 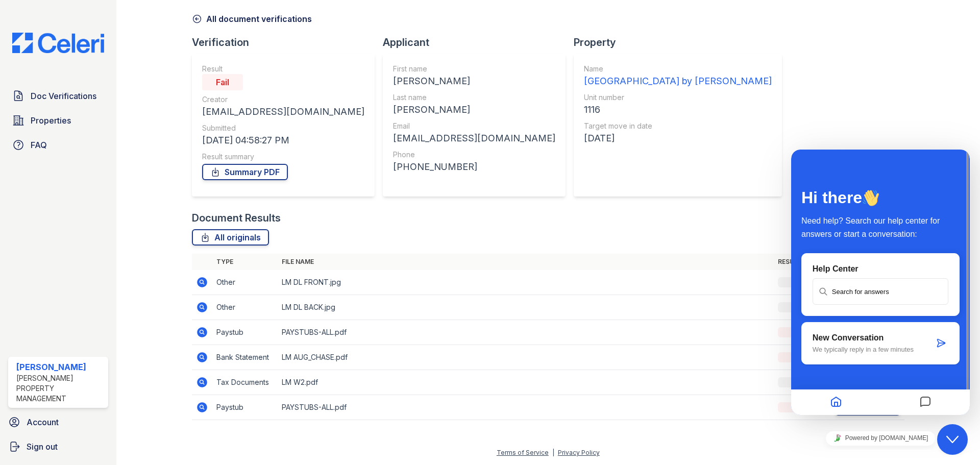 What do you see at coordinates (63, 96) in the screenshot?
I see `span: Doc Verifications` at bounding box center [63, 96].